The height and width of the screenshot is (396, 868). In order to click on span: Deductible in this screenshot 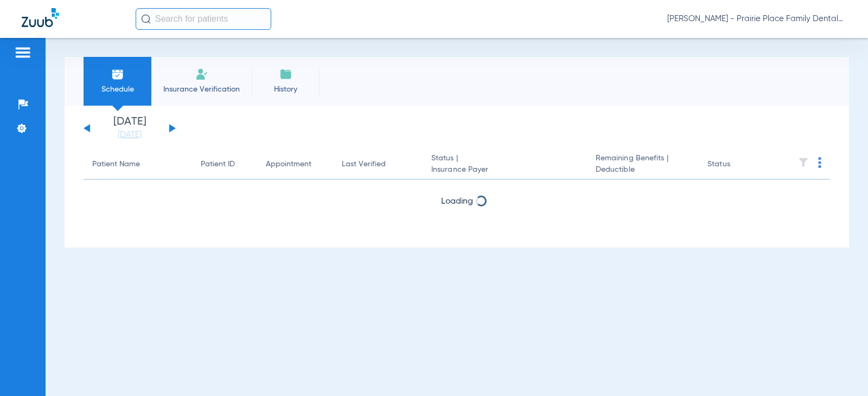, I will do `click(643, 170)`.